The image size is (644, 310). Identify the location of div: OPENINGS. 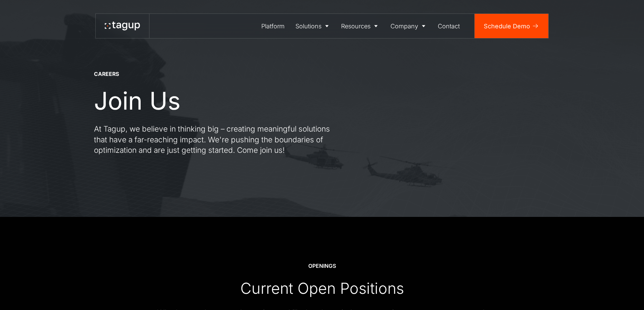
(322, 267).